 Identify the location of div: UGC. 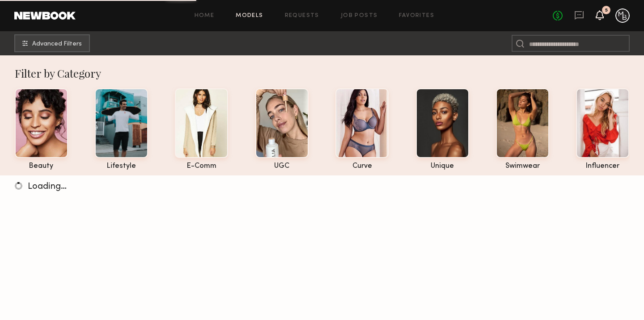
(282, 166).